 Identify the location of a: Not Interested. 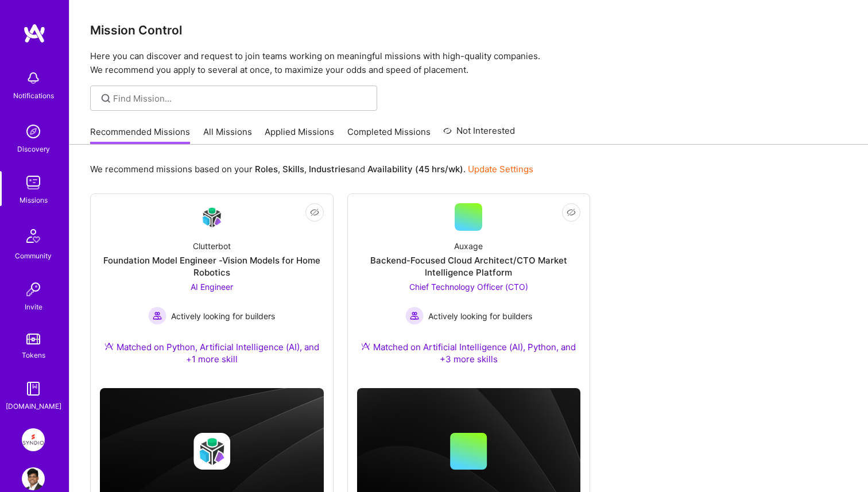
(479, 134).